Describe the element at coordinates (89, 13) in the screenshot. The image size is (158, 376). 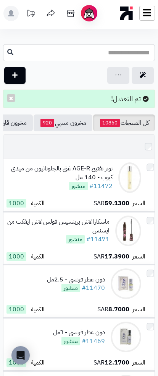
I see `img: ai-face.png` at that location.